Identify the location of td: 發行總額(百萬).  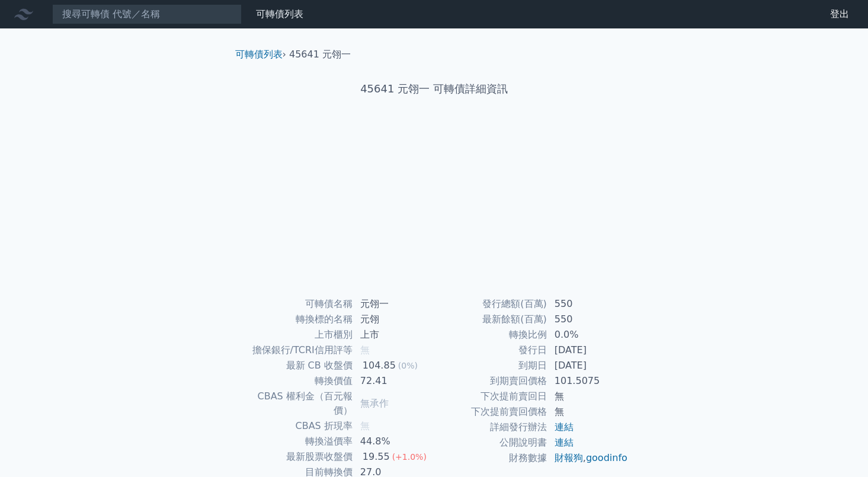
(490, 304).